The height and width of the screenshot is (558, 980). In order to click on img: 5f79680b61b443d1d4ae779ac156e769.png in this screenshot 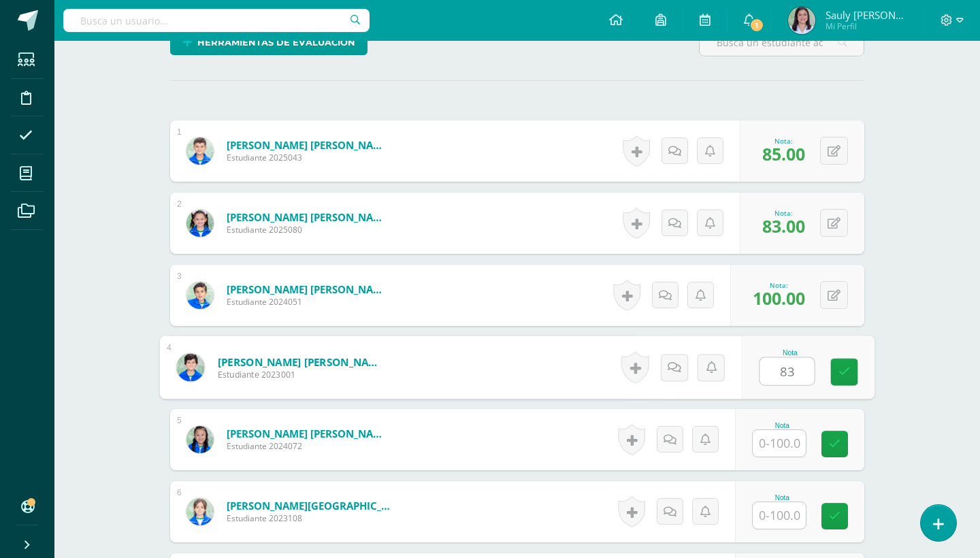, I will do `click(801, 20)`.